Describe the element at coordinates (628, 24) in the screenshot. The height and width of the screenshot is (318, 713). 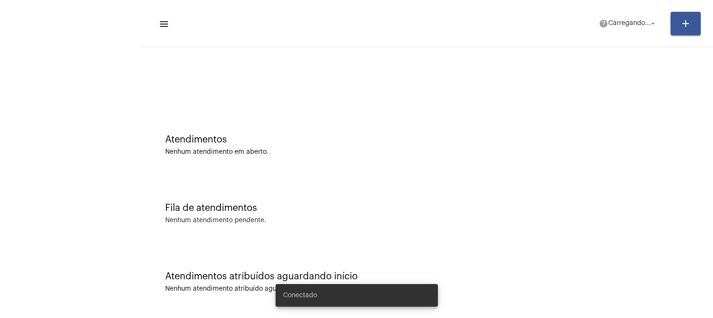
I see `button: Carregando...` at that location.